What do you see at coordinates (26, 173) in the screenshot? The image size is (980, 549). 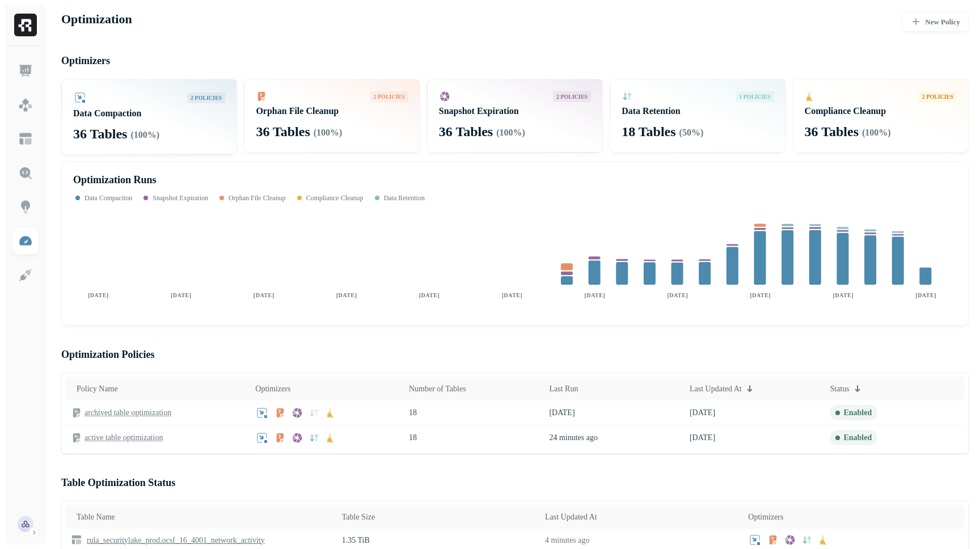 I see `img: Query Explorer` at bounding box center [26, 173].